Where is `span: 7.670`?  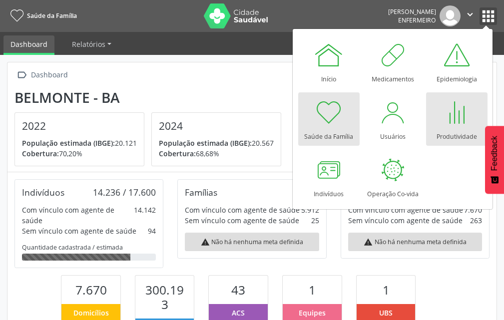
span: 7.670 is located at coordinates (91, 290).